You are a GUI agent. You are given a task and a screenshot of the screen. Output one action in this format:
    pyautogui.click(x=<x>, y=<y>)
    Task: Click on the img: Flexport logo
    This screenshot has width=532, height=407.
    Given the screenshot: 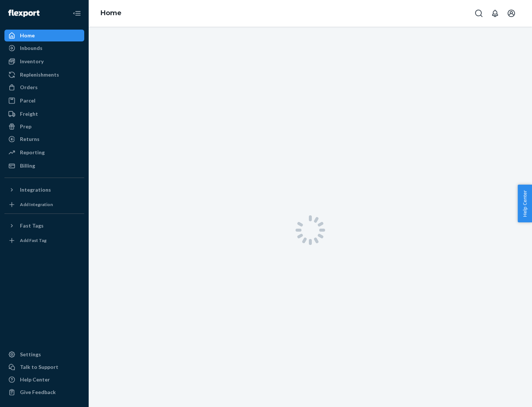 What is the action you would take?
    pyautogui.click(x=24, y=14)
    